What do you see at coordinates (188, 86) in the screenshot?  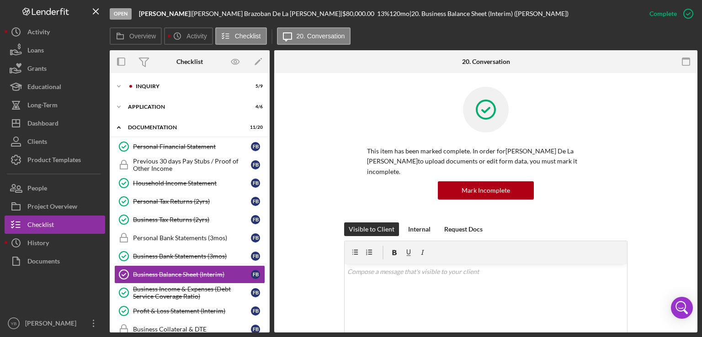 I see `div: Inquiry` at bounding box center [188, 86].